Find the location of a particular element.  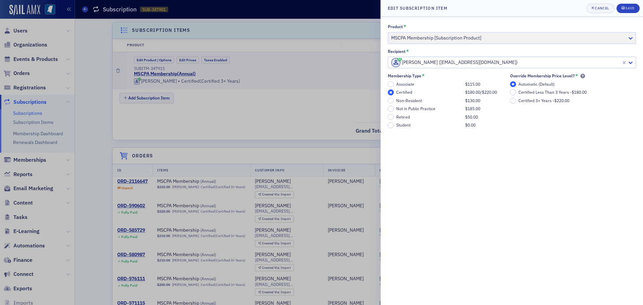

div: Not in Public Practice is located at coordinates (429, 108).